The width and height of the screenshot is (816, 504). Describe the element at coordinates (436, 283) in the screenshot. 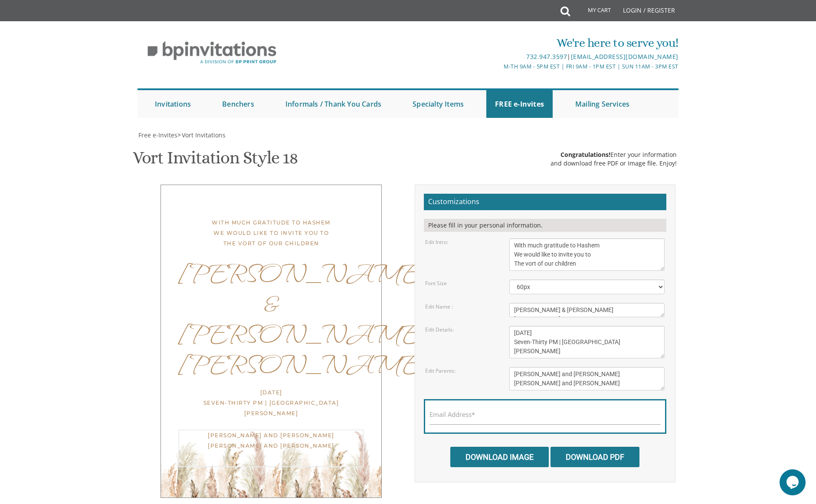

I see `label: Font Size` at that location.